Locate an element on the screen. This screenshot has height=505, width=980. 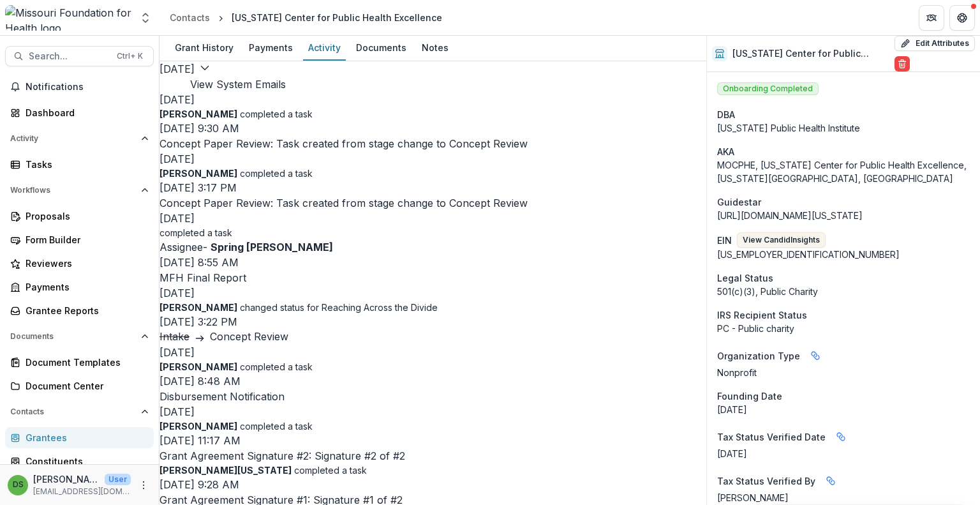
a: Tasks is located at coordinates (79, 164).